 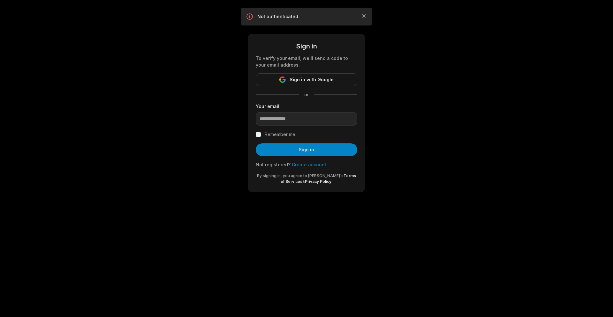 I want to click on label: Your email, so click(x=306, y=106).